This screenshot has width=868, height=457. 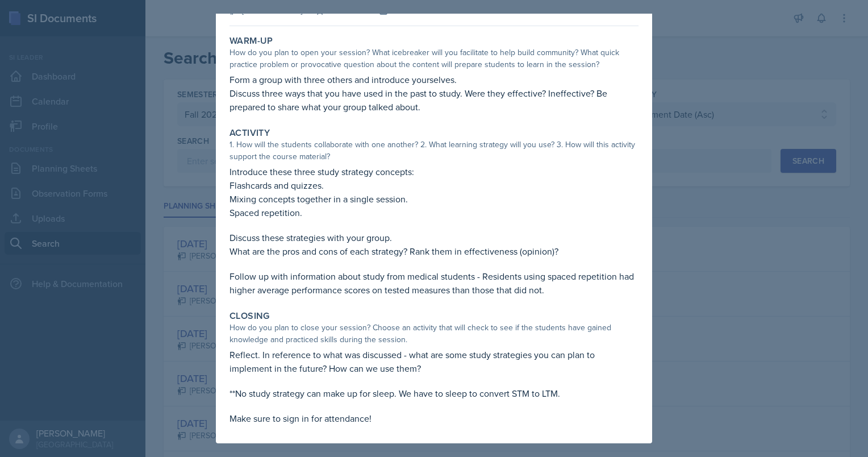 I want to click on p: Mixing concepts together in a single session., so click(x=434, y=199).